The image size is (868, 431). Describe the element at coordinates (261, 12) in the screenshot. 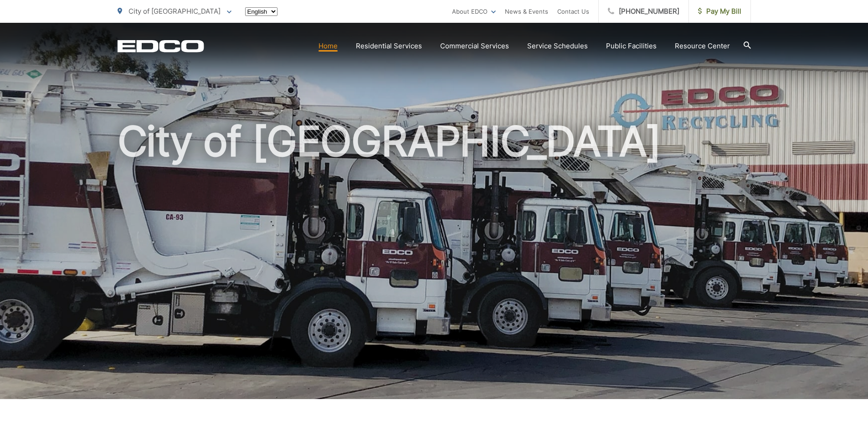

I see `select: Select a language` at that location.